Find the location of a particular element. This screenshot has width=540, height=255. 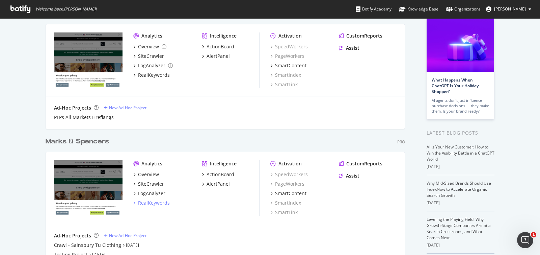

a: Leveling the Playing Field: Why Growth-Stage Companies Are at a Search Crossroads, and What Comes... is located at coordinates (459, 228).